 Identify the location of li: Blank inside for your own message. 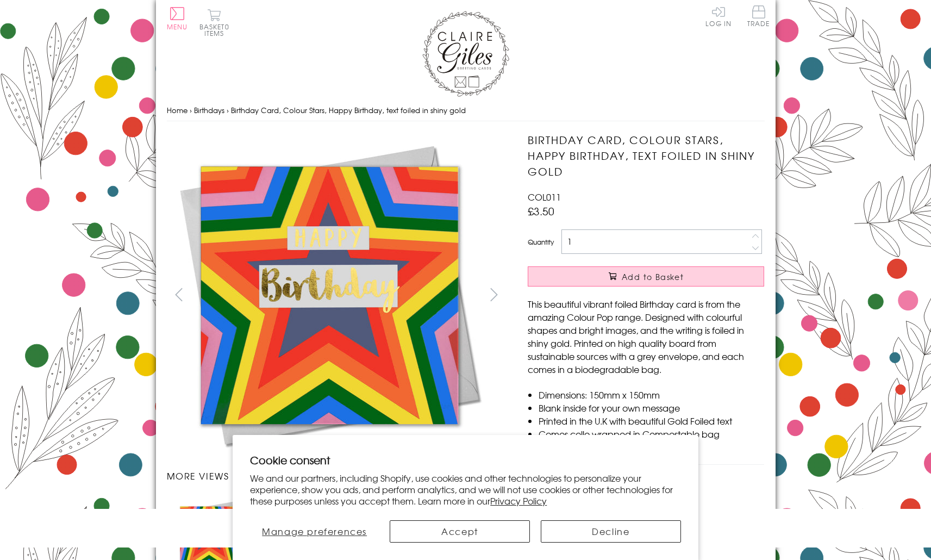
(651, 408).